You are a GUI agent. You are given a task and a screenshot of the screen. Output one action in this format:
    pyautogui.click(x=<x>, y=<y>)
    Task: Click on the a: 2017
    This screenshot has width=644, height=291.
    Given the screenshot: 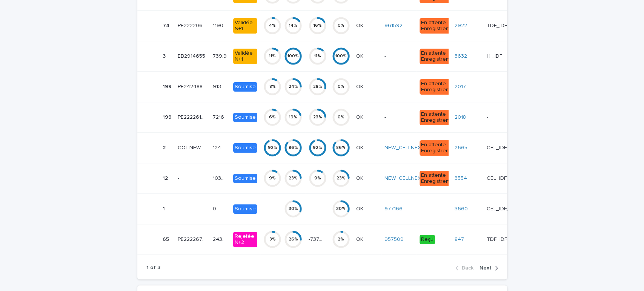 What is the action you would take?
    pyautogui.click(x=460, y=87)
    